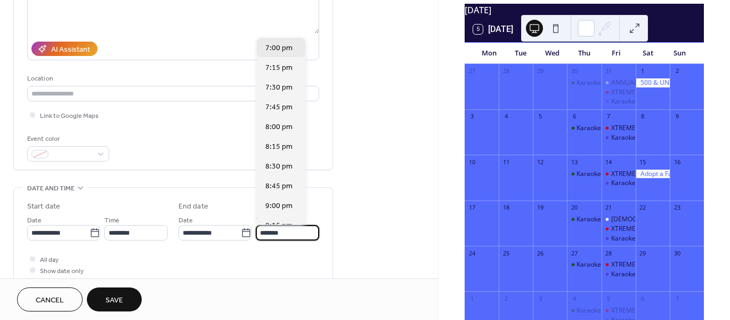  What do you see at coordinates (62, 271) in the screenshot?
I see `span: Show date only` at bounding box center [62, 271].